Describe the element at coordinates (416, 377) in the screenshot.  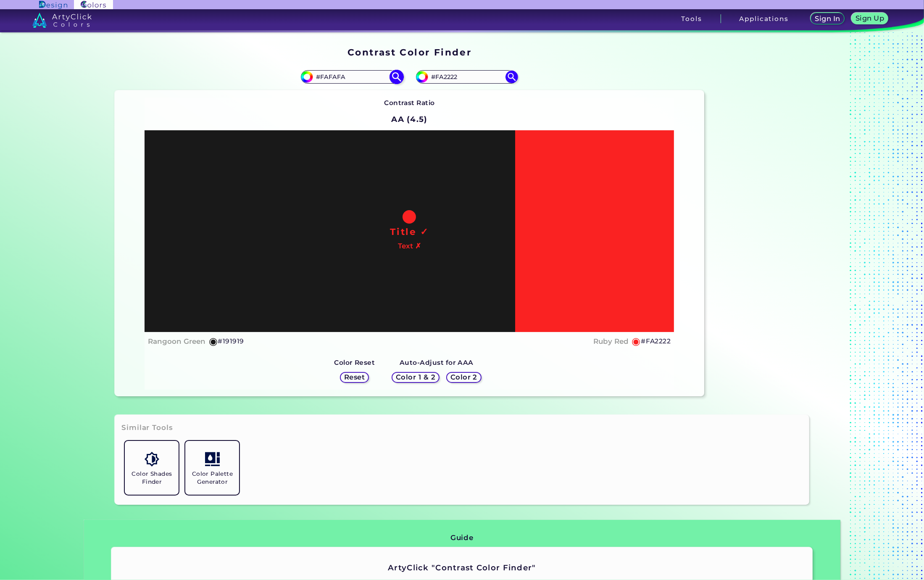
I see `h5: Color 1 & 2` at that location.